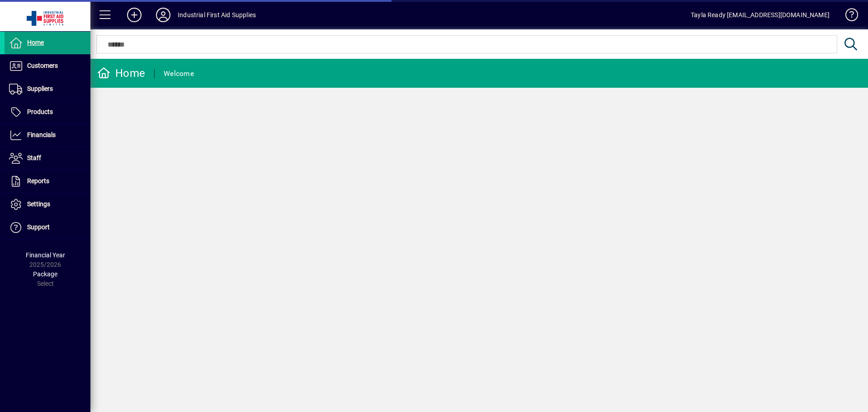 The width and height of the screenshot is (868, 412). What do you see at coordinates (40, 89) in the screenshot?
I see `span: Suppliers` at bounding box center [40, 89].